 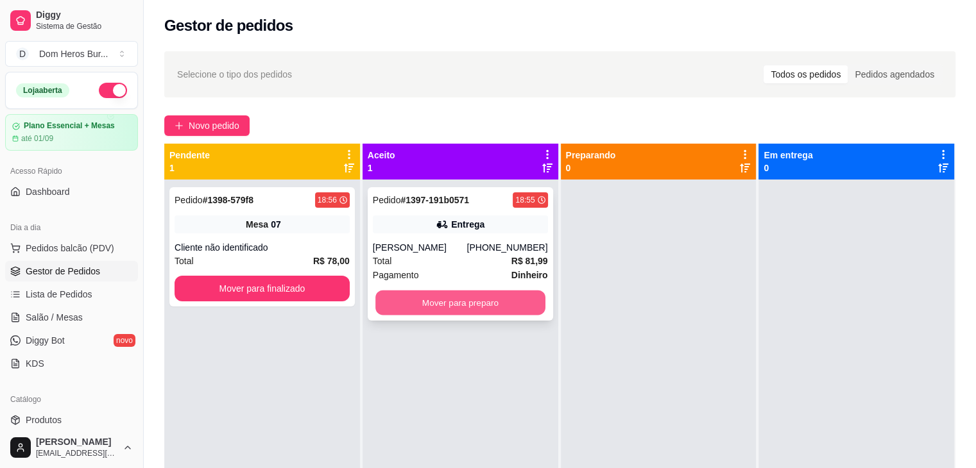 I want to click on span: Novo pedido, so click(x=214, y=126).